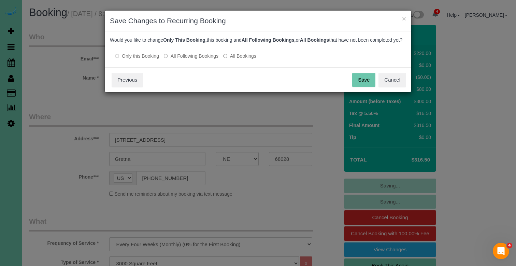 The image size is (516, 266). What do you see at coordinates (117, 56) in the screenshot?
I see `input: Only this Booking` at bounding box center [117, 56].